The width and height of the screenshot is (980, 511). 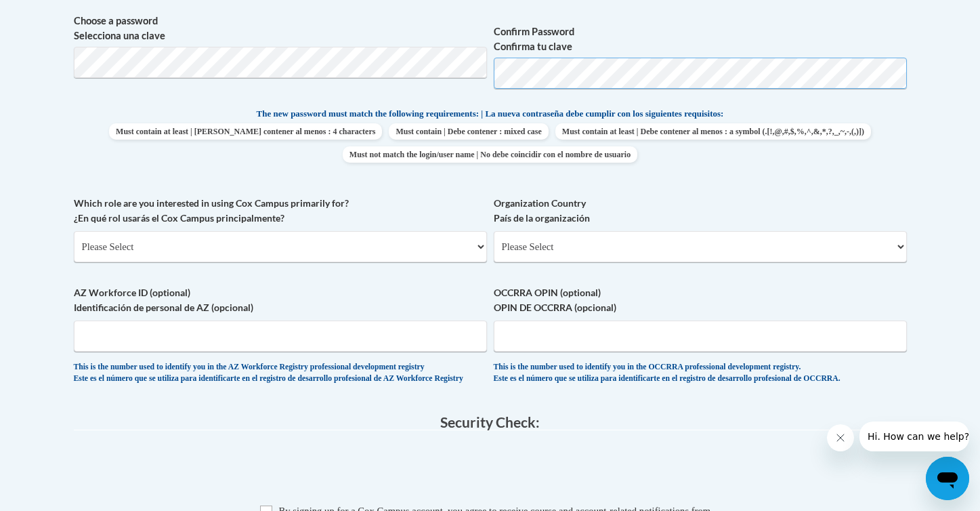 I want to click on label: OCCRRA OPIN (optional) OPIN DE OCCRRA (opcional), so click(x=701, y=300).